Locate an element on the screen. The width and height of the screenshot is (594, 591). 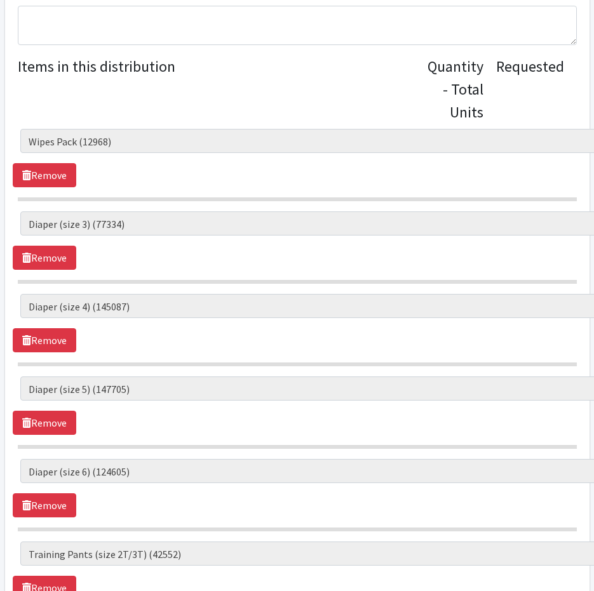
legend: Items in this distribution is located at coordinates (222, 87).